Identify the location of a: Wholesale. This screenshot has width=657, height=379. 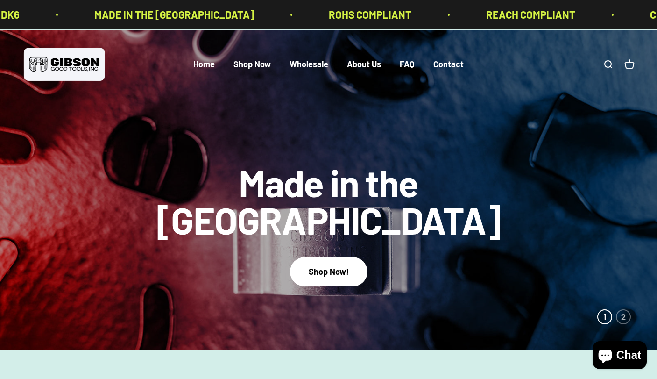
(309, 64).